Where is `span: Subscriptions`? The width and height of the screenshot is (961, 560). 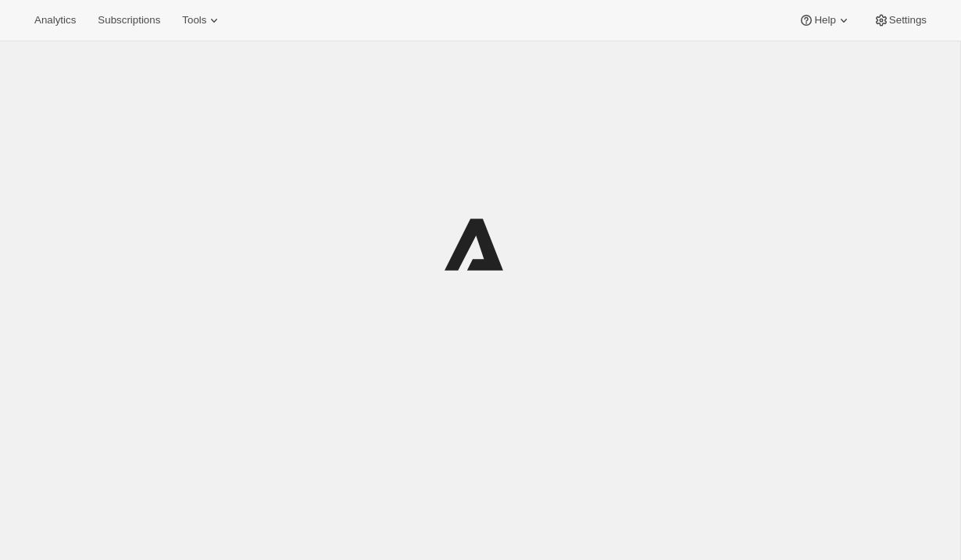 span: Subscriptions is located at coordinates (129, 20).